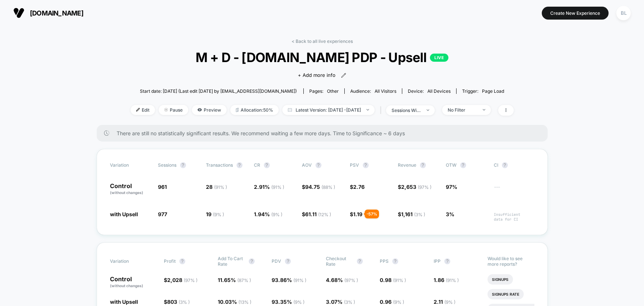 This screenshot has height=306, width=644. What do you see at coordinates (320, 187) in the screenshot?
I see `span: 94.75` at bounding box center [320, 187].